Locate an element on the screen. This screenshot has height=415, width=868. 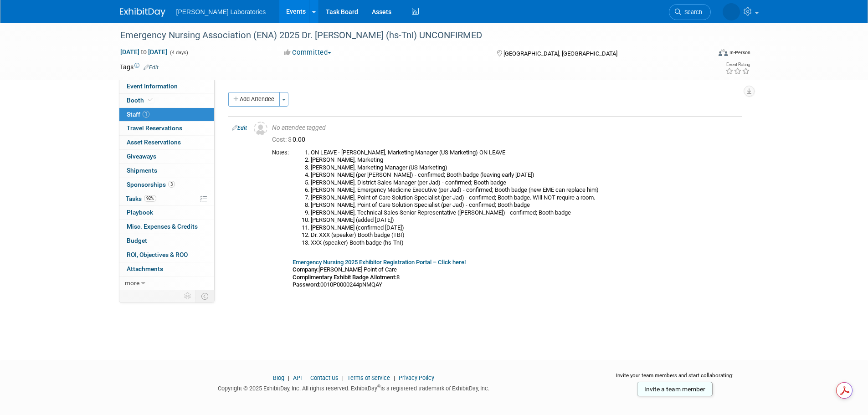
a: Playbook is located at coordinates (166, 213).